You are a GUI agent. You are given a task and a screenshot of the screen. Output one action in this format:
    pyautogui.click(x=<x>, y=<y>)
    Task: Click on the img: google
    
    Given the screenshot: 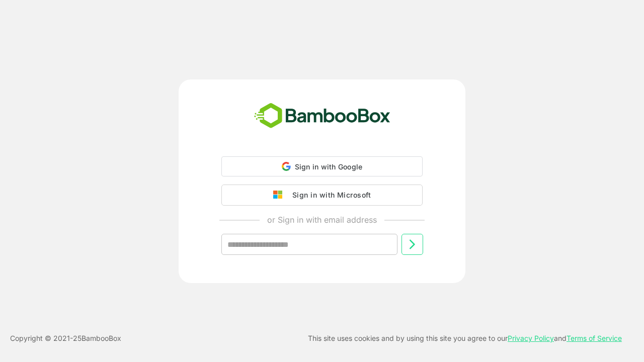 What is the action you would take?
    pyautogui.click(x=280, y=195)
    